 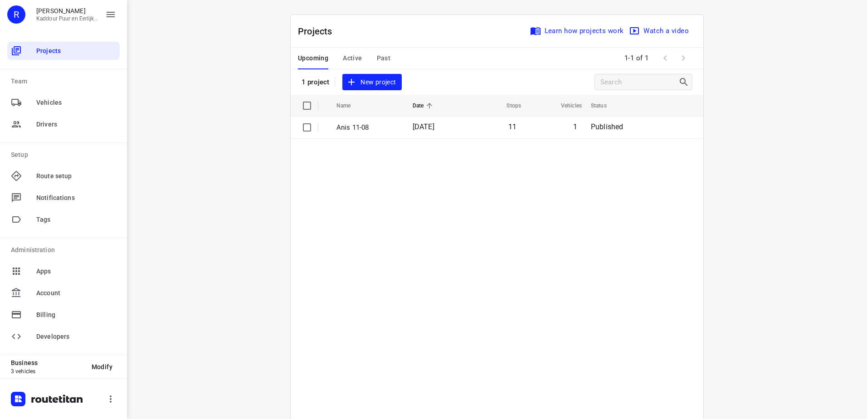 I want to click on p: Projects, so click(x=319, y=31).